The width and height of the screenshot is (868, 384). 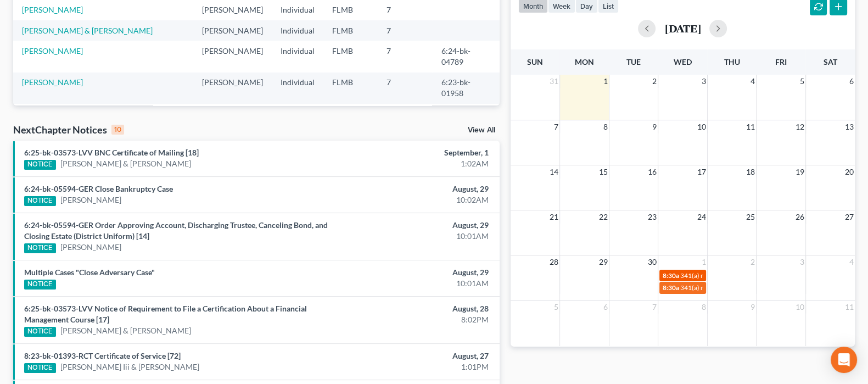 I want to click on span: 14, so click(x=554, y=172).